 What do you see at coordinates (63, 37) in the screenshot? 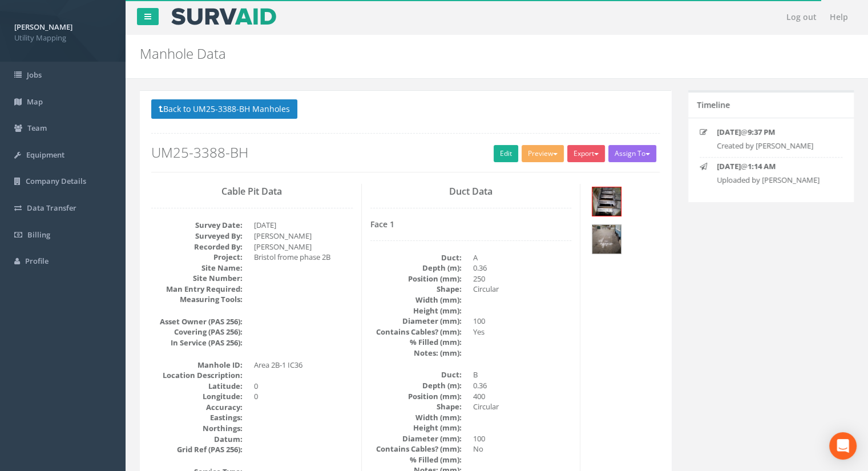
I see `span: Utility Mapping` at bounding box center [63, 37].